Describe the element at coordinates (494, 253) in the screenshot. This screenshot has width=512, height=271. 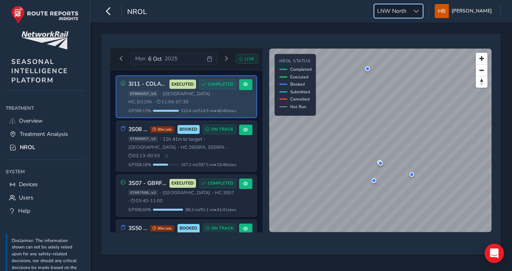
I see `div: Open Intercom Messenger` at that location.